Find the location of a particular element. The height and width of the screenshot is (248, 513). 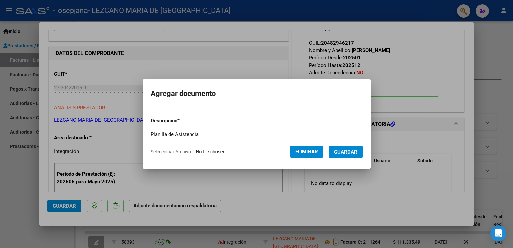

span: Guardar is located at coordinates (346, 152).